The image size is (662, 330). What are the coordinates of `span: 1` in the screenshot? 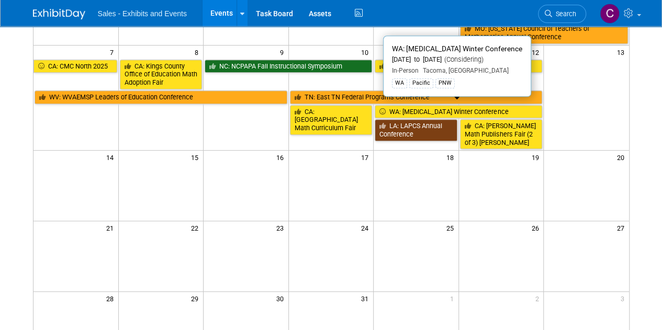 It's located at (454, 298).